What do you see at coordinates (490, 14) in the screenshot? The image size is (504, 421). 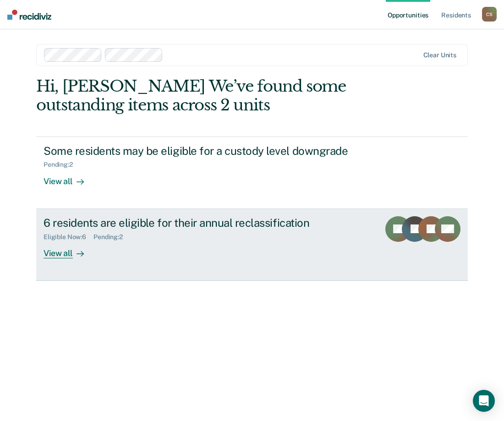 I see `button: CS` at bounding box center [490, 14].